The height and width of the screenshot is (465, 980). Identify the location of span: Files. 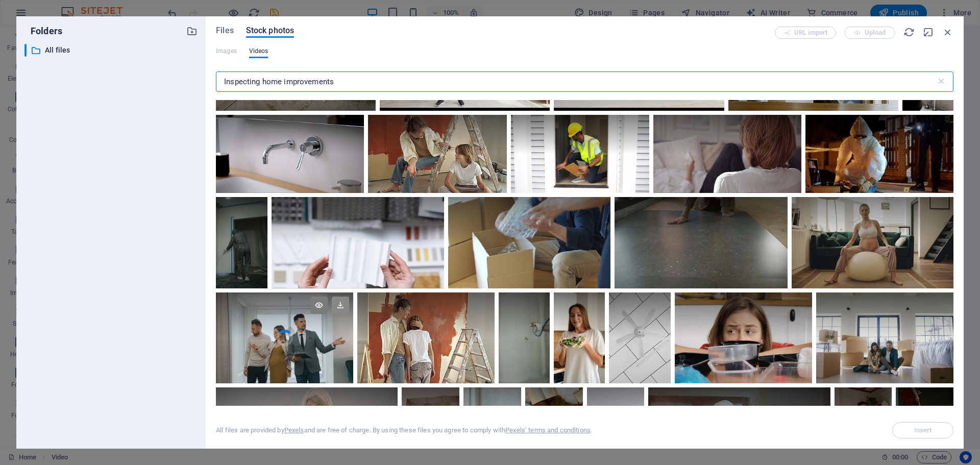
(224, 31).